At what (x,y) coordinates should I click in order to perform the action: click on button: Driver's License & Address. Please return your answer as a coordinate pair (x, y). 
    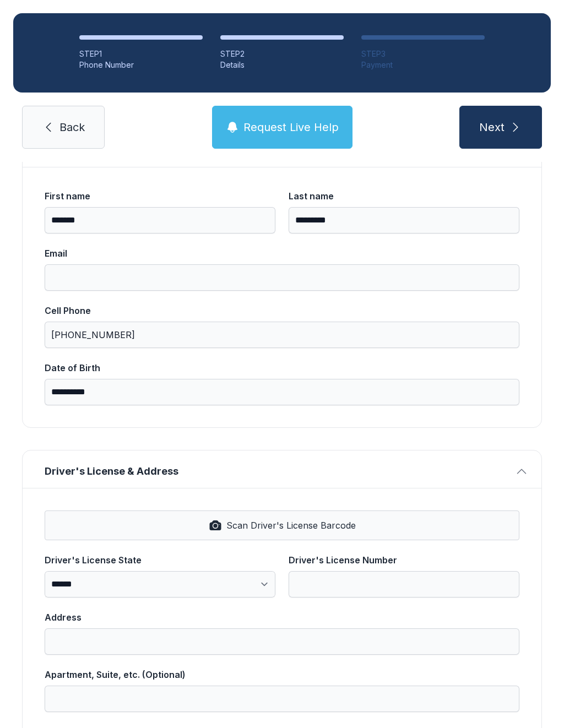
    Looking at the image, I should click on (282, 469).